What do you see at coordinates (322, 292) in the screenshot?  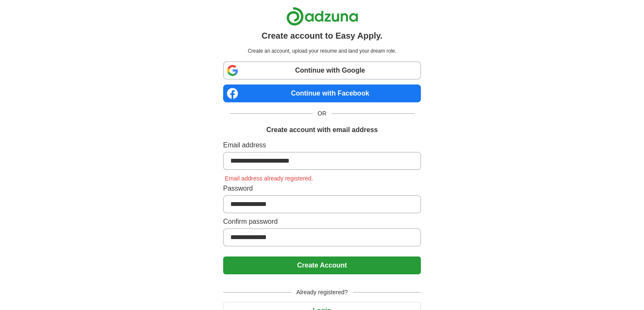 I see `span: Already registered?` at bounding box center [322, 292].